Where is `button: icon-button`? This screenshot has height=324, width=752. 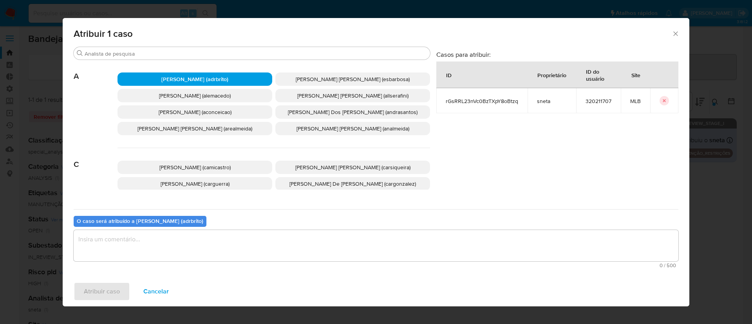
button: icon-button is located at coordinates (664, 101).